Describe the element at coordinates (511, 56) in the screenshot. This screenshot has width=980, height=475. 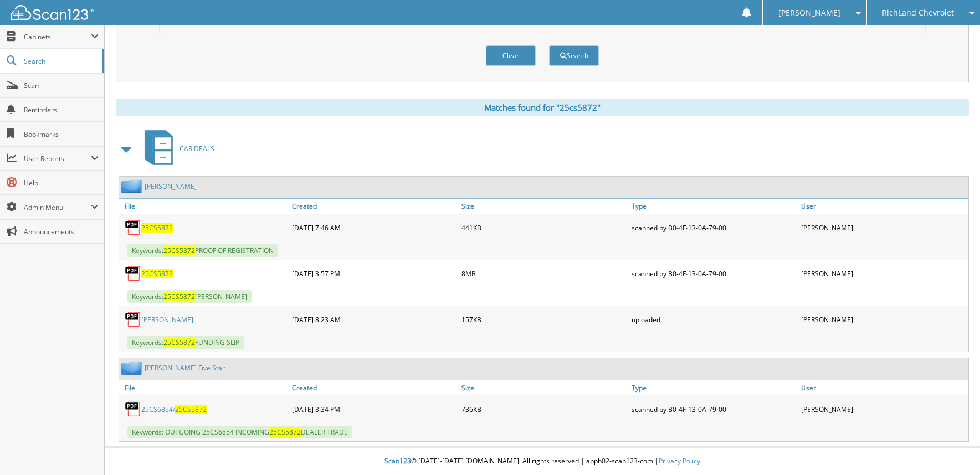
I see `button: Clear` at that location.